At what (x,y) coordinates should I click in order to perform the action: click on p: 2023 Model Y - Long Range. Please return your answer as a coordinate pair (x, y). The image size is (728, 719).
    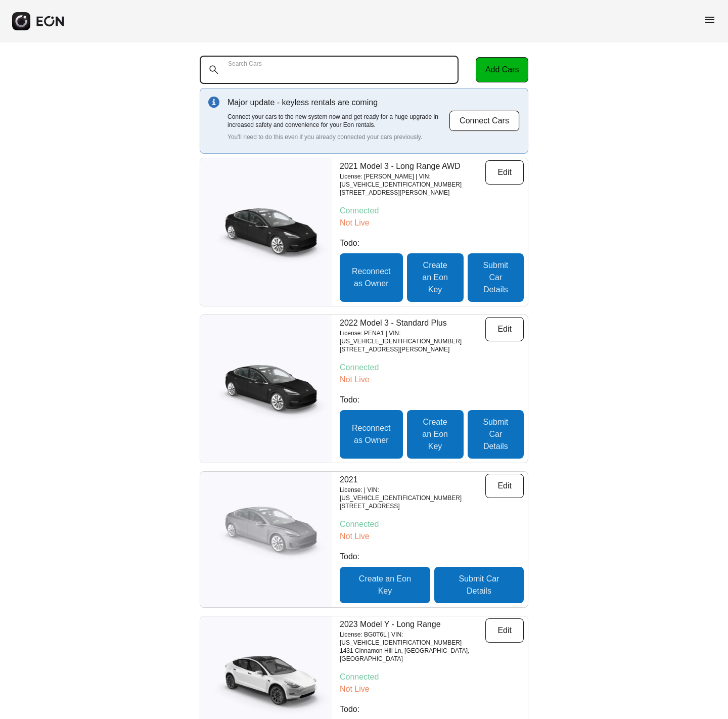
    Looking at the image, I should click on (413, 624).